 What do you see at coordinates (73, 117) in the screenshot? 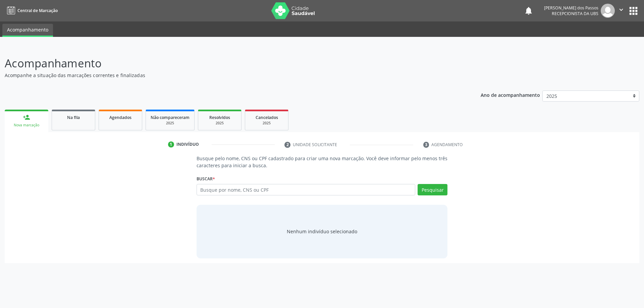
I see `span: Na fila` at bounding box center [73, 117].